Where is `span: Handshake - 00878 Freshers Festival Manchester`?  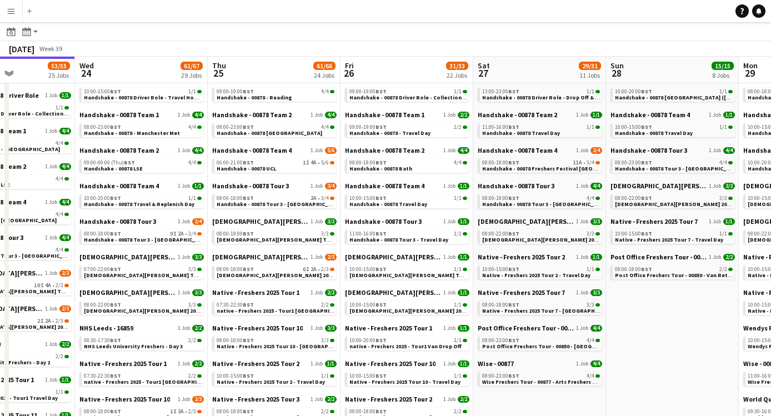 span: Handshake - 00878 Freshers Festival Manchester is located at coordinates (558, 168).